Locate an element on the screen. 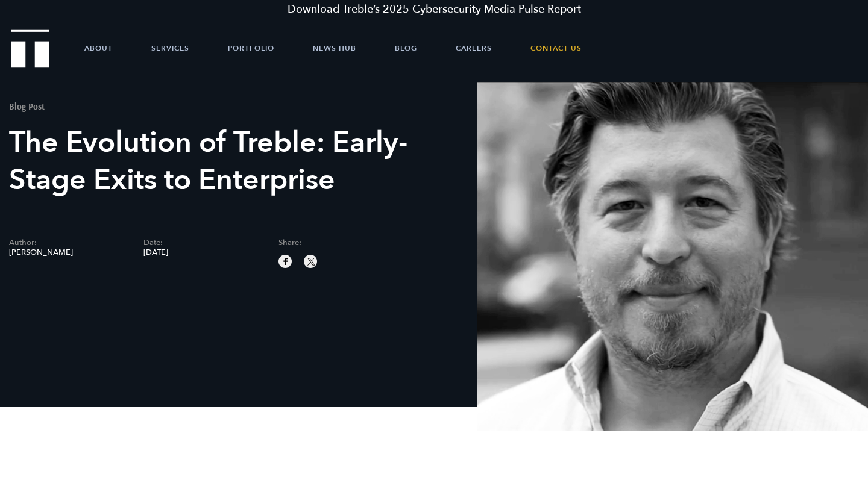  span: Author: is located at coordinates (67, 243).